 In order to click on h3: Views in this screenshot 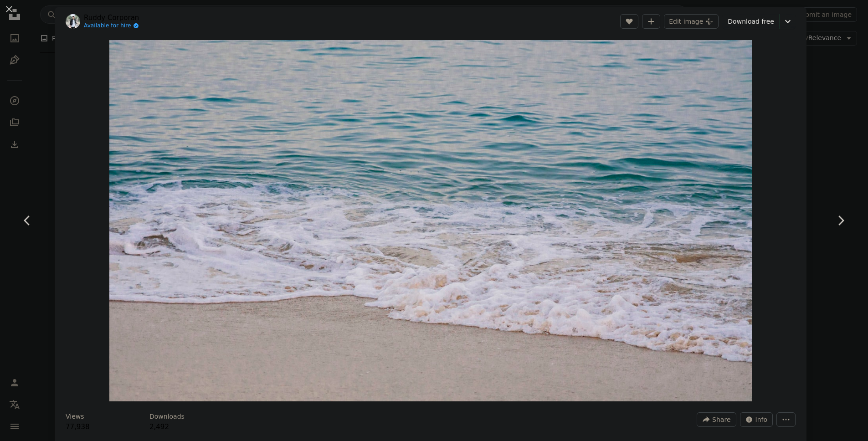, I will do `click(75, 417)`.